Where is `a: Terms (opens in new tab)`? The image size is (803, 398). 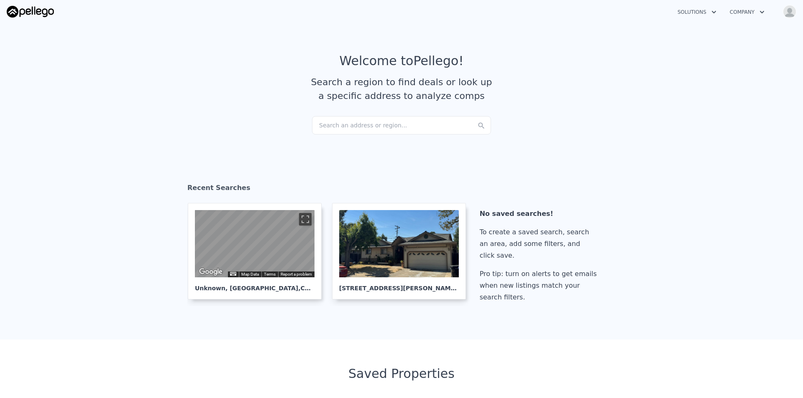
a: Terms (opens in new tab) is located at coordinates (270, 274).